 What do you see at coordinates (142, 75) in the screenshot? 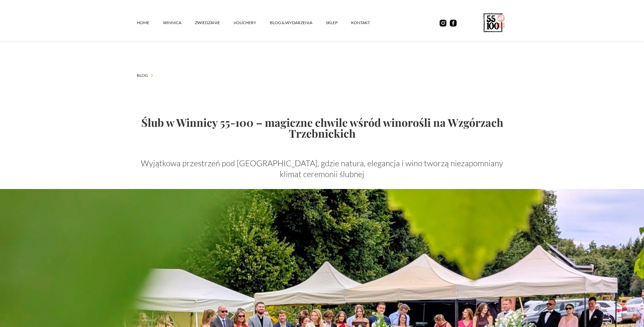
I see `a: Blog` at bounding box center [142, 75].